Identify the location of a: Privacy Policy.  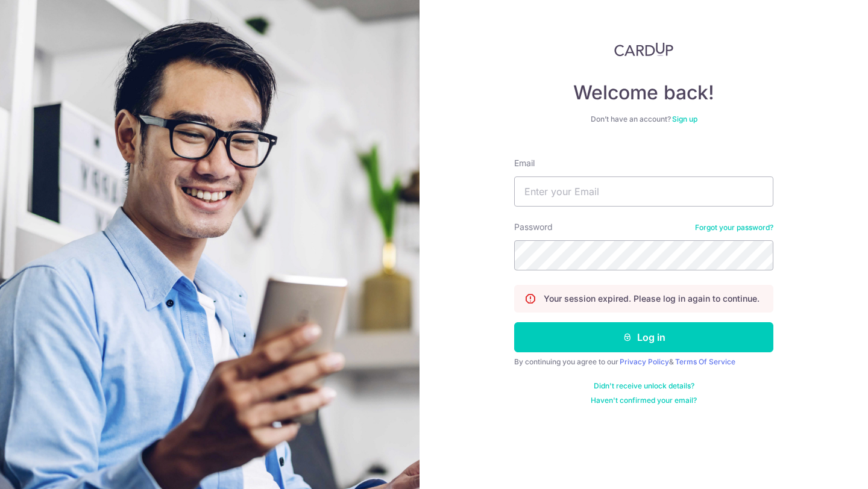
(645, 362).